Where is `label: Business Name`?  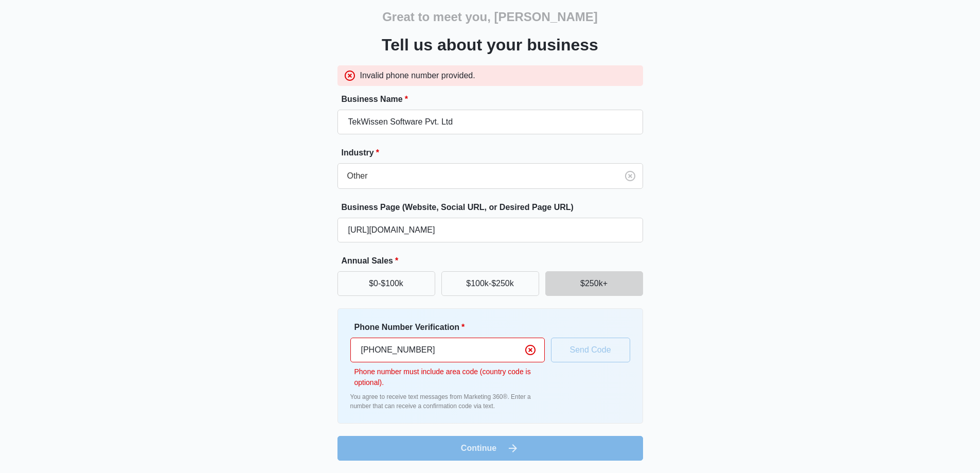
label: Business Name is located at coordinates (494, 99).